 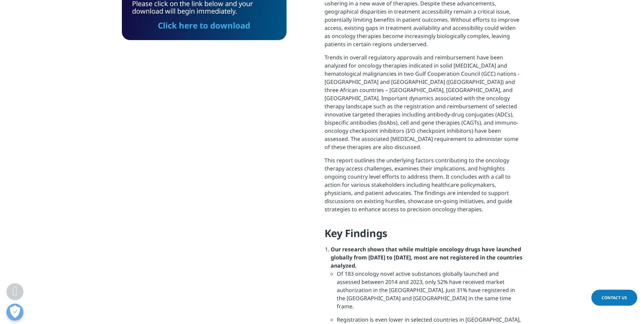 What do you see at coordinates (614, 298) in the screenshot?
I see `span: Contact Us` at bounding box center [614, 298].